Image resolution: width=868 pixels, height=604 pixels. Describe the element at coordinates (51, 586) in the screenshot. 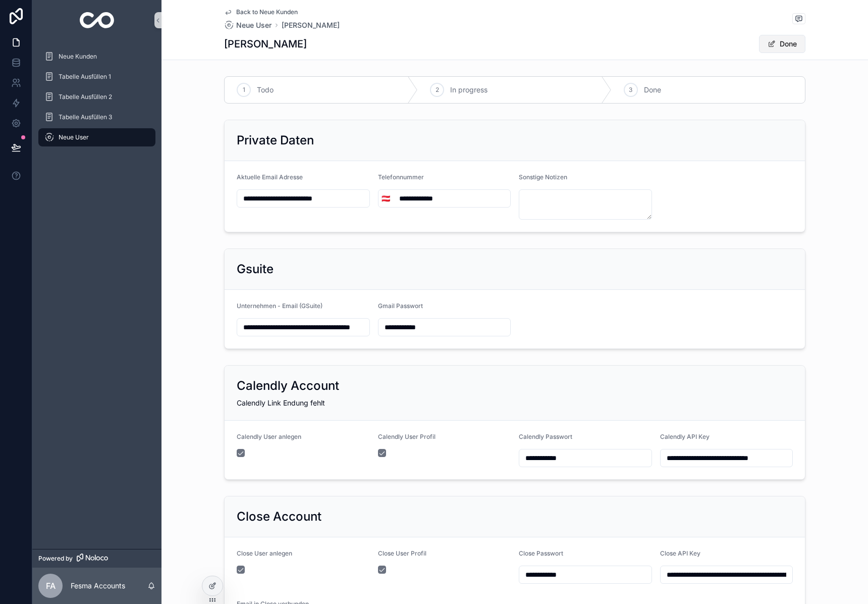

I see `span: FA` at that location.